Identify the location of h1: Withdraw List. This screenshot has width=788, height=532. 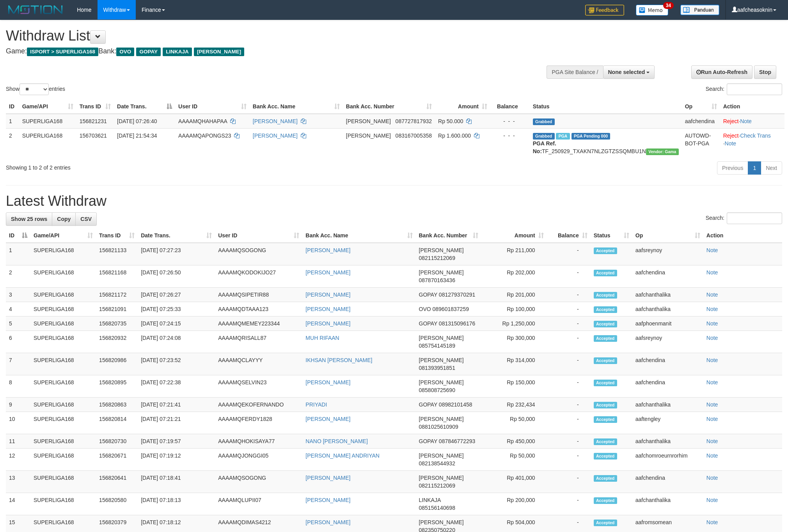
(261, 36).